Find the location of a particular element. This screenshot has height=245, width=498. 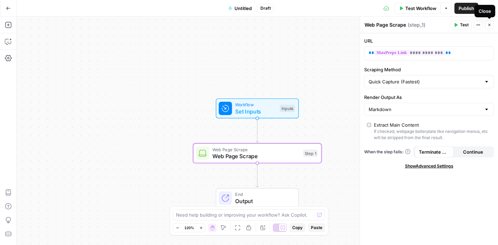

button: Untitled is located at coordinates (240, 8).